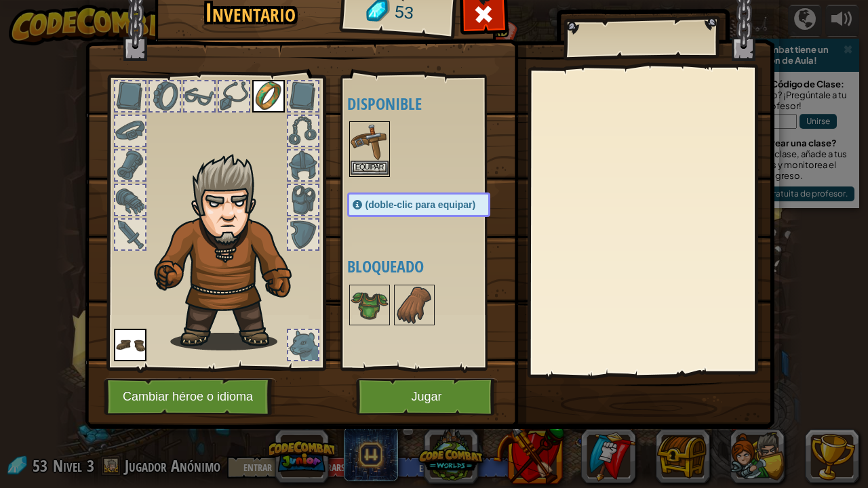 The image size is (868, 488). I want to click on button: Cambiar héroe o idioma, so click(189, 396).